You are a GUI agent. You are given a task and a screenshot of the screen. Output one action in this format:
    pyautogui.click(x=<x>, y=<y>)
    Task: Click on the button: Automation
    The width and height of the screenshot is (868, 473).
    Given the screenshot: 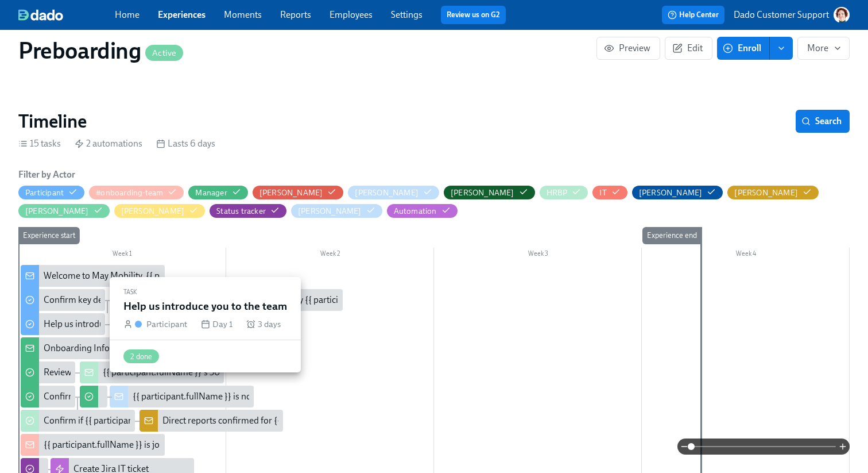 What is the action you would take?
    pyautogui.click(x=422, y=211)
    